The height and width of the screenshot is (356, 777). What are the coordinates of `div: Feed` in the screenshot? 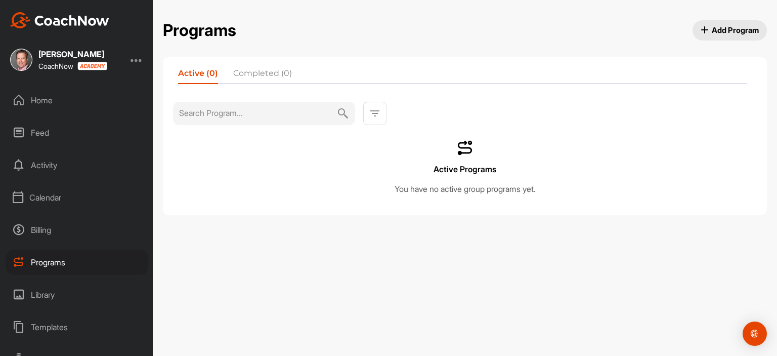 It's located at (77, 133).